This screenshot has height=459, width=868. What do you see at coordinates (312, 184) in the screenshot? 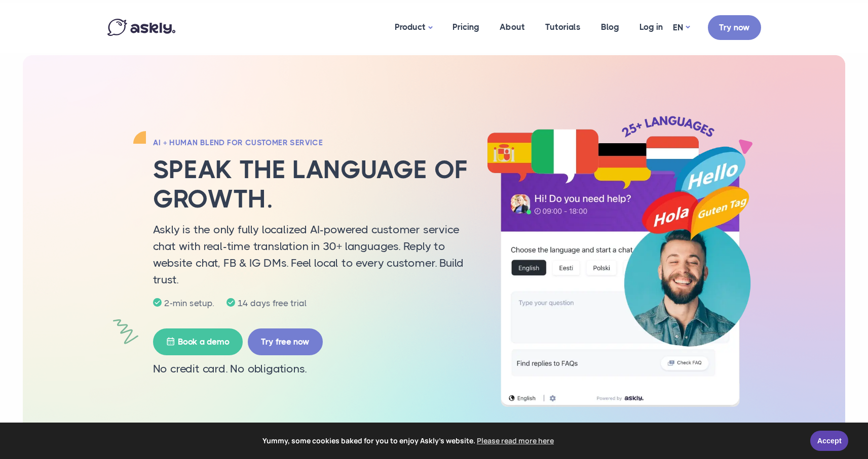
I see `h1: Speak the language of growth.` at bounding box center [312, 184].